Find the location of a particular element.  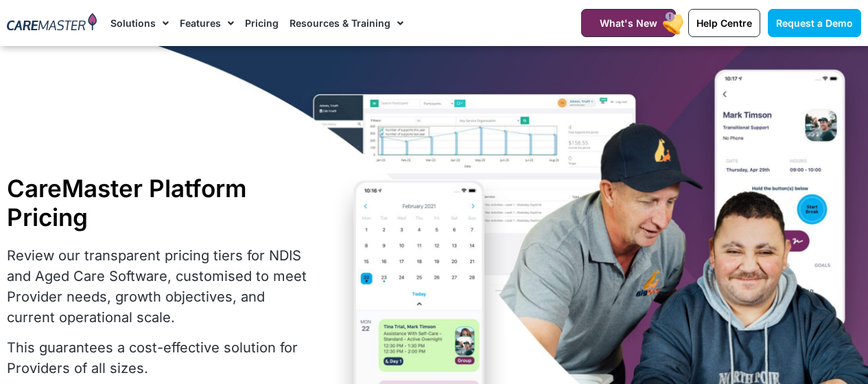

a: Help Centre is located at coordinates (724, 23).